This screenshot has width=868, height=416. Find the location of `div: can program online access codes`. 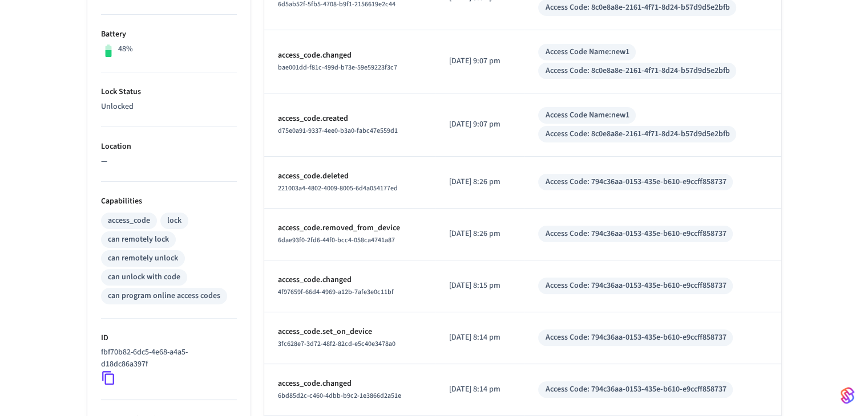

div: can program online access codes is located at coordinates (164, 296).